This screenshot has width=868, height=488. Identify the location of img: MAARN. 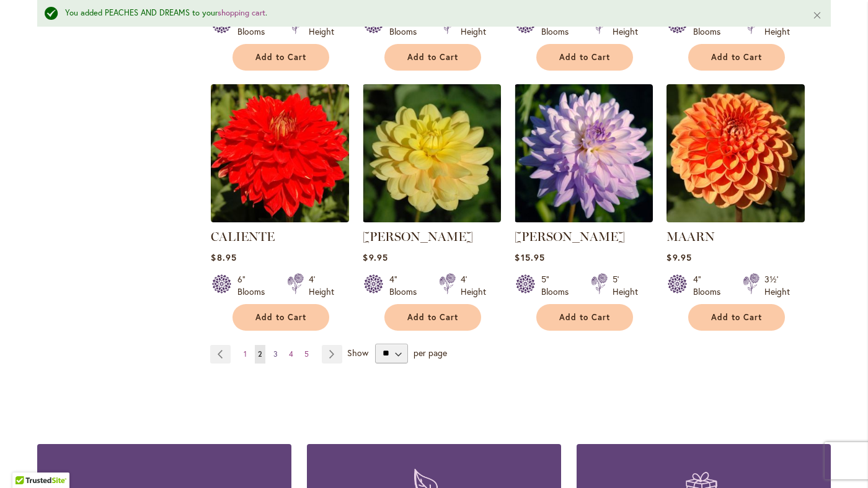
(736, 153).